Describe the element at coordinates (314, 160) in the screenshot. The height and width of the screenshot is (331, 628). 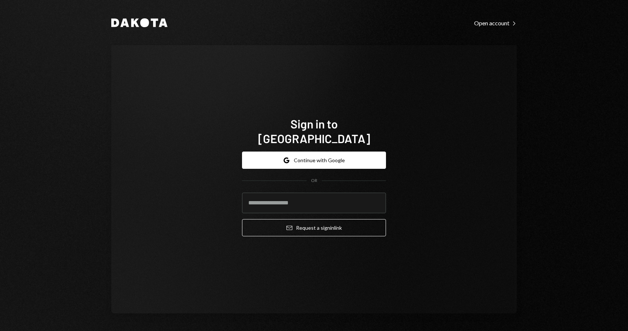
I see `button: Continue with Google` at that location.